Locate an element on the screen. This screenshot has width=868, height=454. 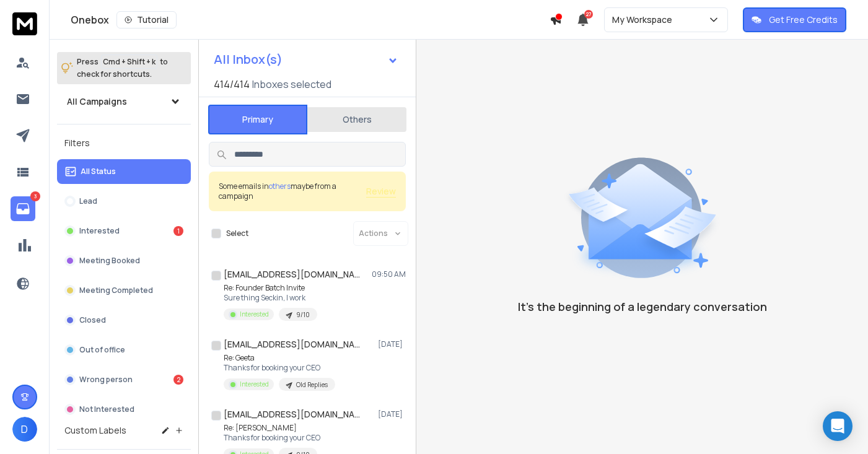
span: D is located at coordinates (25, 429).